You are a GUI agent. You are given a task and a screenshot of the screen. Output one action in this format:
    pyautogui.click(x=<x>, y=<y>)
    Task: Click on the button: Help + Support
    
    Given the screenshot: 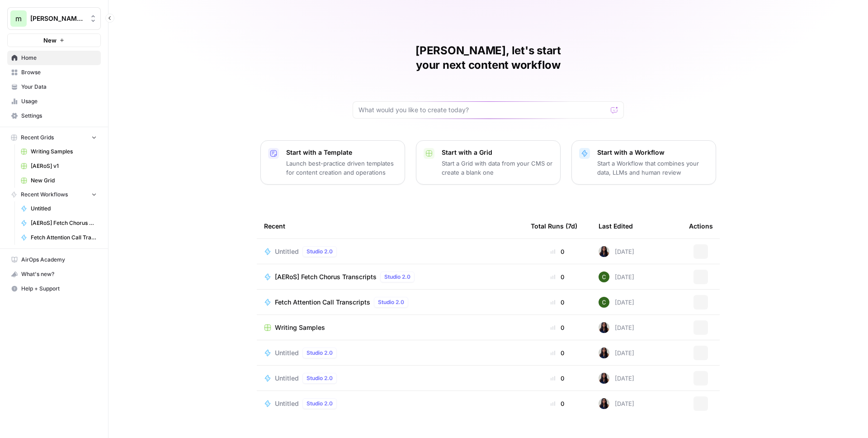 What is the action you would take?
    pyautogui.click(x=54, y=289)
    